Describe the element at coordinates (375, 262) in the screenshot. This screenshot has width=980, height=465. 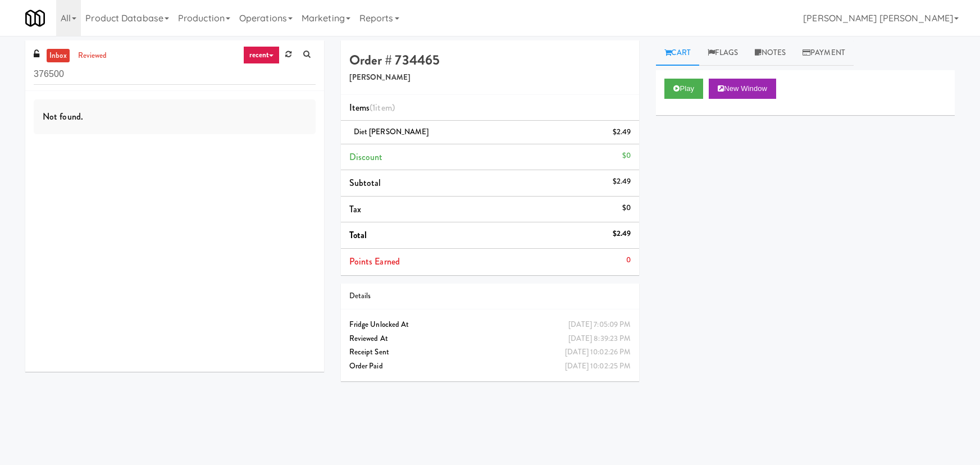
I see `span: Points Earned` at that location.